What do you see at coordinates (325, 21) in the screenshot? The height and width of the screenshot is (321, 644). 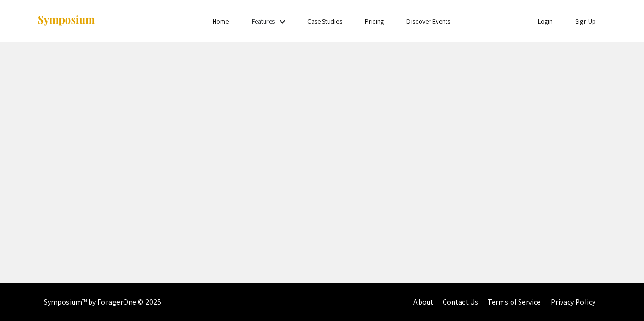 I see `a: Case Studies` at bounding box center [325, 21].